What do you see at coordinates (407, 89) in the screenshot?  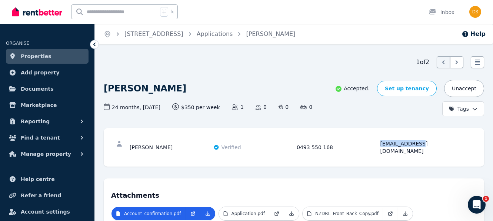 I see `a: Set up tenancy` at bounding box center [407, 89].